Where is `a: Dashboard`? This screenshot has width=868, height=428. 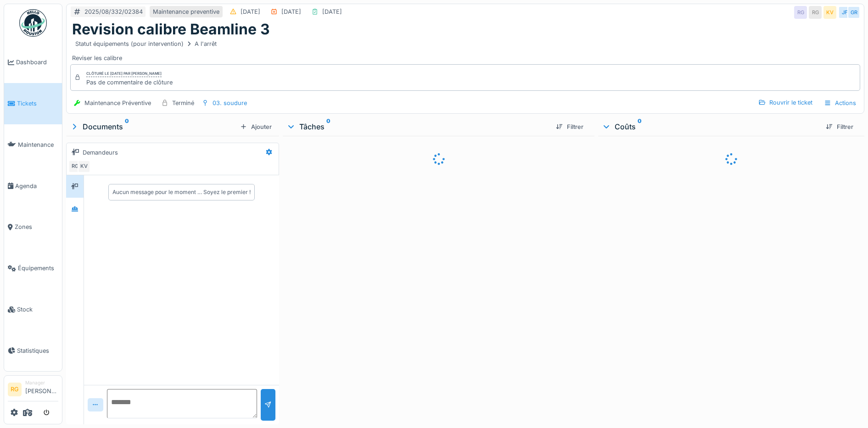
a: Dashboard is located at coordinates (33, 62).